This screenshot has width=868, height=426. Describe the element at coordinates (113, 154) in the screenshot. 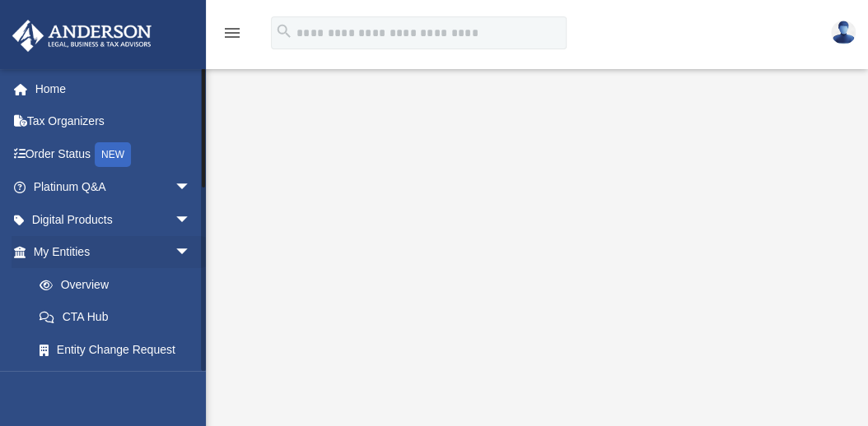

I see `a: Order StatusNEW` at that location.